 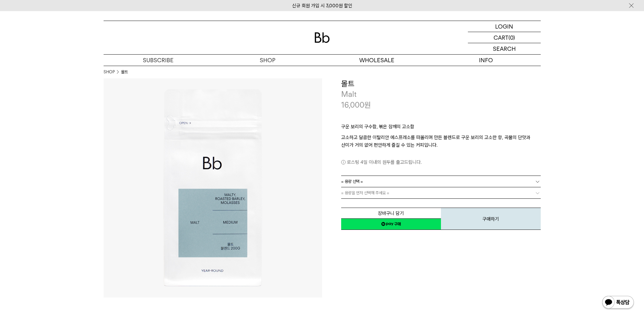 What do you see at coordinates (441, 141) in the screenshot?
I see `p: 고소하고 달콤한 이탈리안 에스프레소를 떠올리며 만든 블렌드로 구운 보리의 고소한 향, 곡물의 단맛과 산미가 거의 없어 편안하게 즐길 수 있는 커피입니다.` at bounding box center [441, 141].